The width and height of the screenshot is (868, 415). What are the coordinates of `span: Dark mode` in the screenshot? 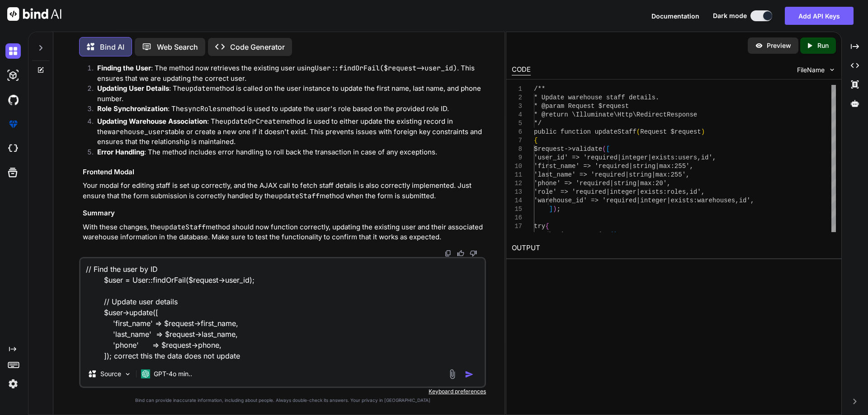 It's located at (729, 16).